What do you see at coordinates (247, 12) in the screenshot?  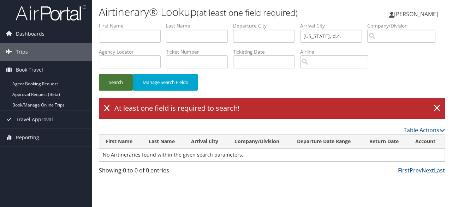 I see `small: (at least one field required)` at bounding box center [247, 12].